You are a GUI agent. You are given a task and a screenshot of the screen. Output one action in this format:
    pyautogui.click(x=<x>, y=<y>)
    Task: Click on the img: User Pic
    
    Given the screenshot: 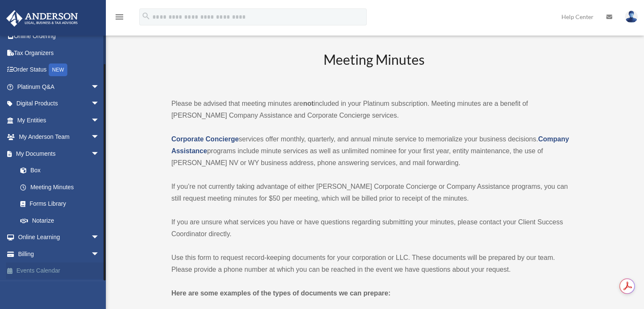 What is the action you would take?
    pyautogui.click(x=631, y=17)
    